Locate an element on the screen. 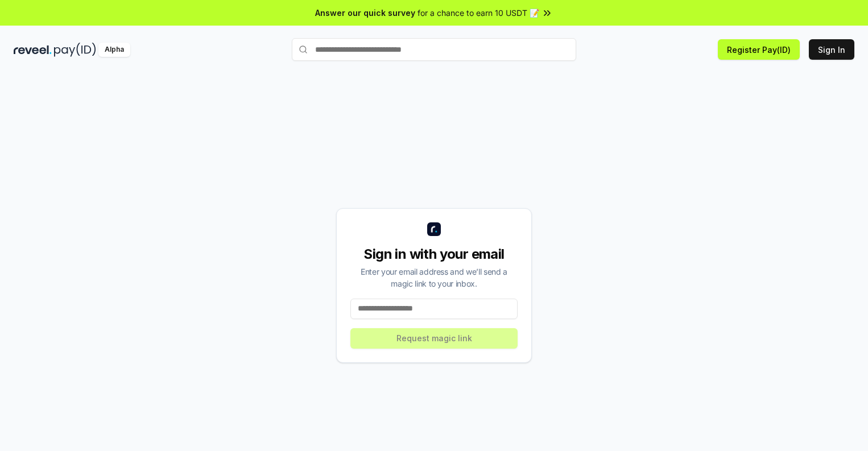  span: for a chance to earn 10 USDT 📝 is located at coordinates (478, 13).